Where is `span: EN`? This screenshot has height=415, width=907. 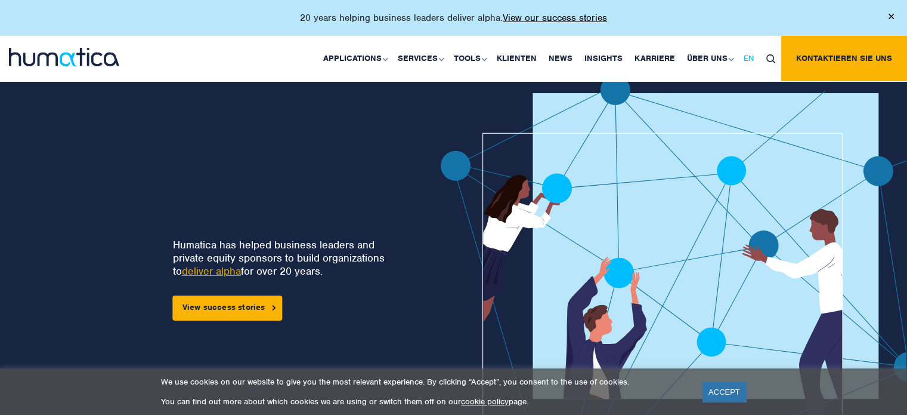 span: EN is located at coordinates (749, 58).